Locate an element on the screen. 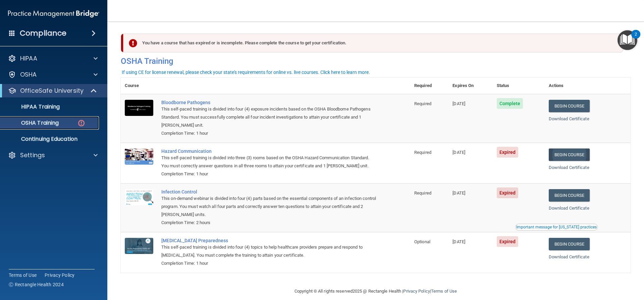 This screenshot has width=644, height=300. h4: Compliance is located at coordinates (43, 33).